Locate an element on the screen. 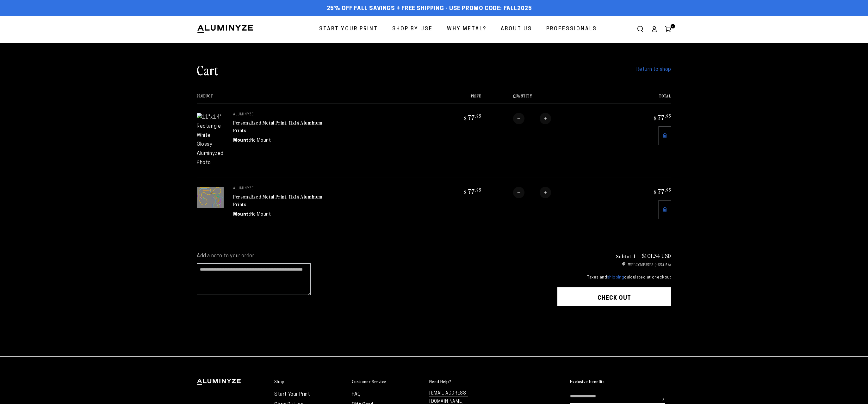 This screenshot has width=868, height=404. a: FAQ is located at coordinates (356, 395).